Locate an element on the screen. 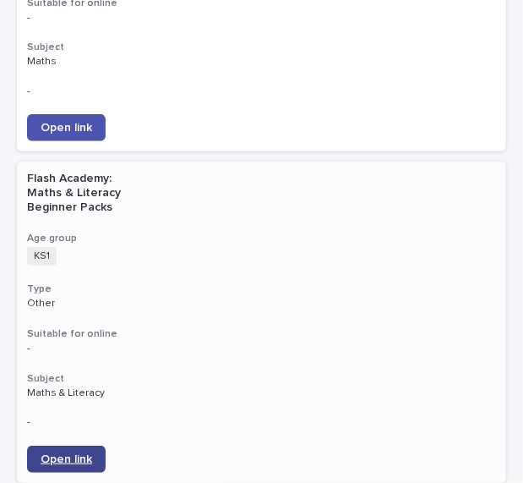 The height and width of the screenshot is (483, 523). p: Other is located at coordinates (87, 304).